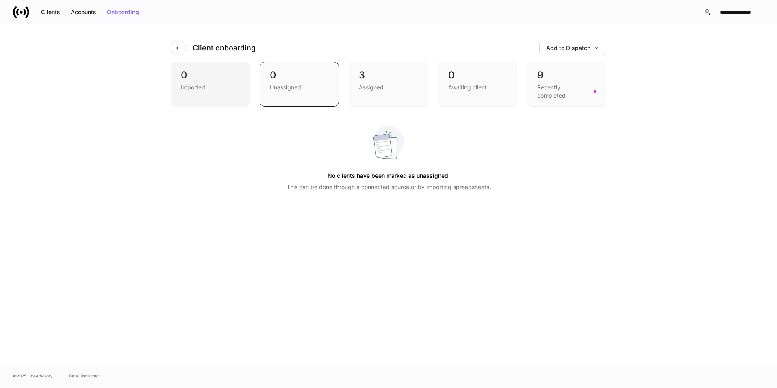 Image resolution: width=777 pixels, height=388 pixels. What do you see at coordinates (567, 75) in the screenshot?
I see `div: 9` at bounding box center [567, 75].